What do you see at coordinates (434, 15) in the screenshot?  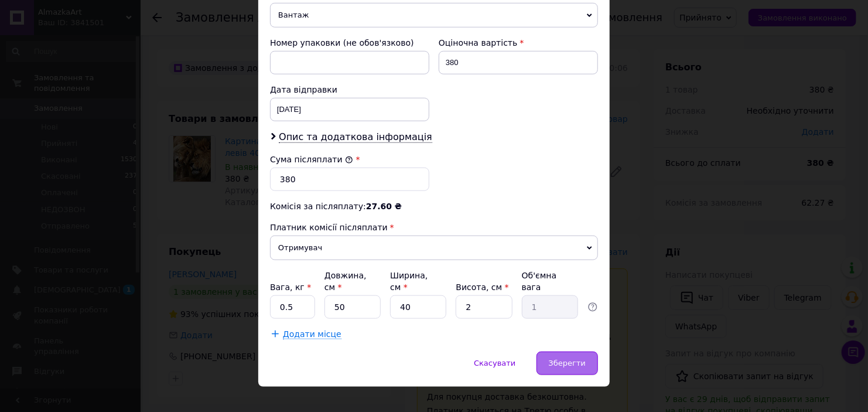 I see `span: Вантаж` at bounding box center [434, 15].